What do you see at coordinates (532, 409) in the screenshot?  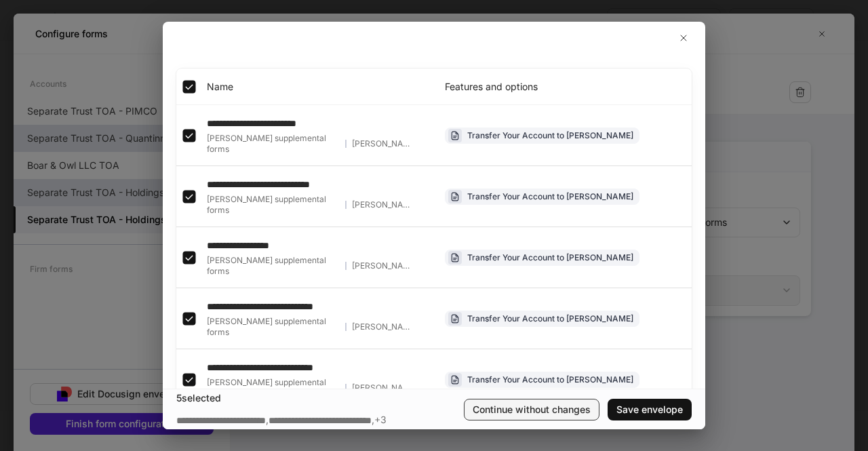 I see `div: Continue without changes` at bounding box center [532, 409].